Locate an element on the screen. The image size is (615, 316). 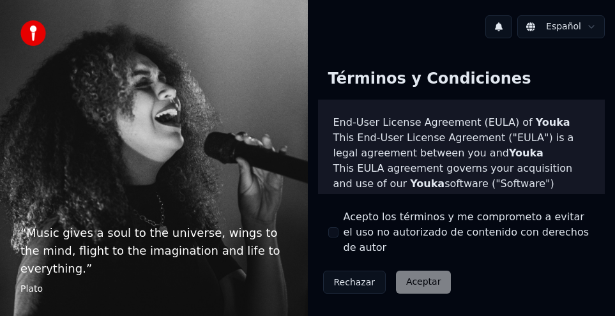
footer: Plato is located at coordinates (154, 289).